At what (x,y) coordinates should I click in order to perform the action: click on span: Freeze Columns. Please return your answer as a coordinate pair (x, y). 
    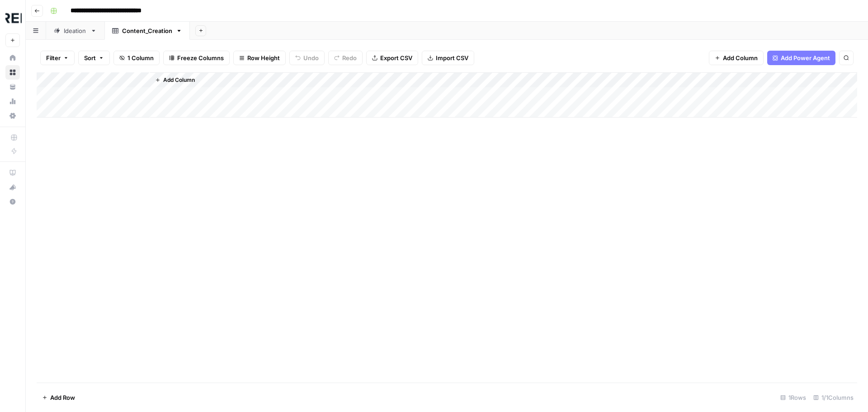
    Looking at the image, I should click on (200, 58).